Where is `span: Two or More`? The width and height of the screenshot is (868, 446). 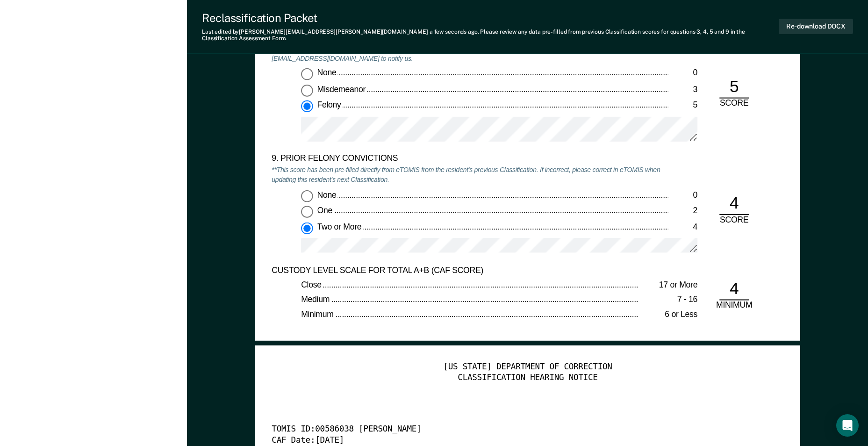 span: Two or More is located at coordinates (340, 227).